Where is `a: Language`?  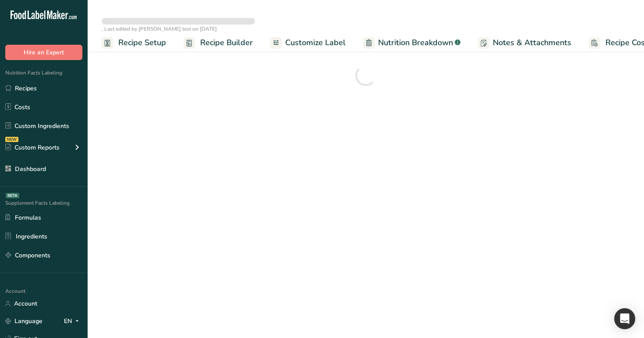
a: Language is located at coordinates (24, 321).